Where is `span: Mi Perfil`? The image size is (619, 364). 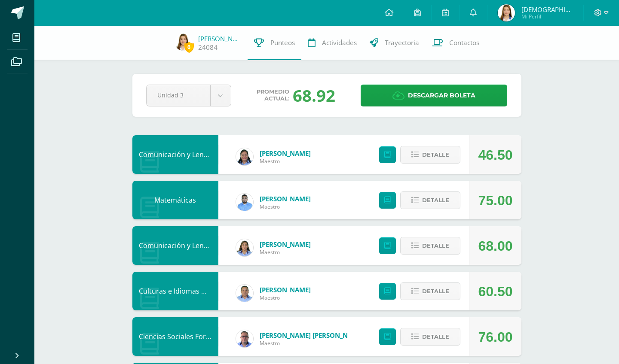 span: Mi Perfil is located at coordinates (547, 16).